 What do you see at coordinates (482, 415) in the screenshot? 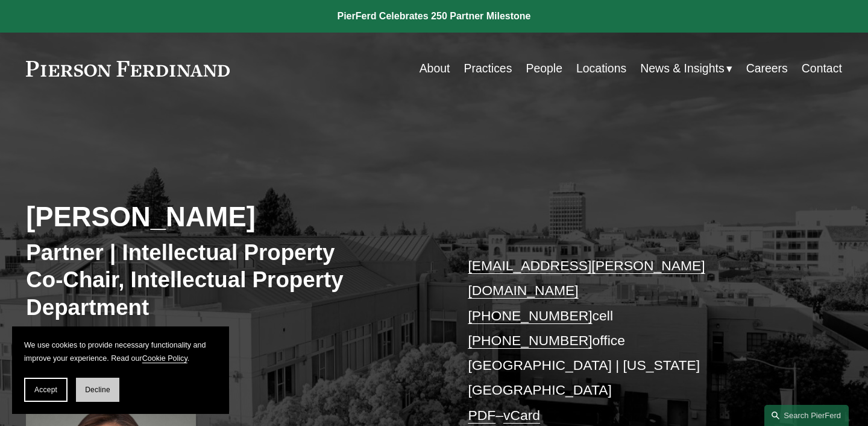
I see `a: PDF` at bounding box center [482, 415].